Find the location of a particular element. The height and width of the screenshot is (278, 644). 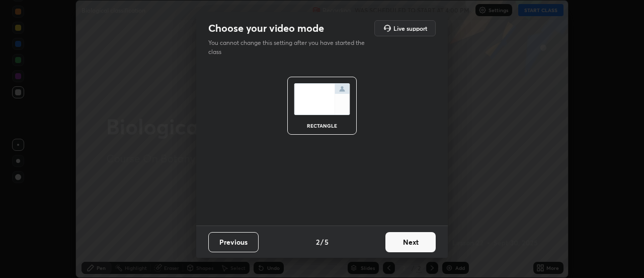

h5: Live support is located at coordinates (410, 28).